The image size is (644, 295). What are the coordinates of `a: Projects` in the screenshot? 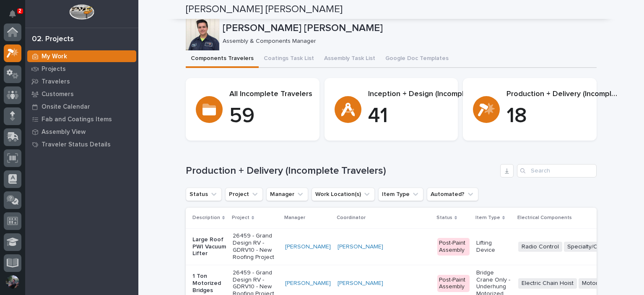 It's located at (82, 69).